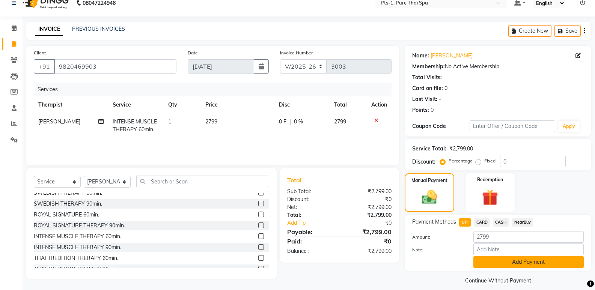  What do you see at coordinates (528, 237) in the screenshot?
I see `input: Amount` at bounding box center [528, 237].